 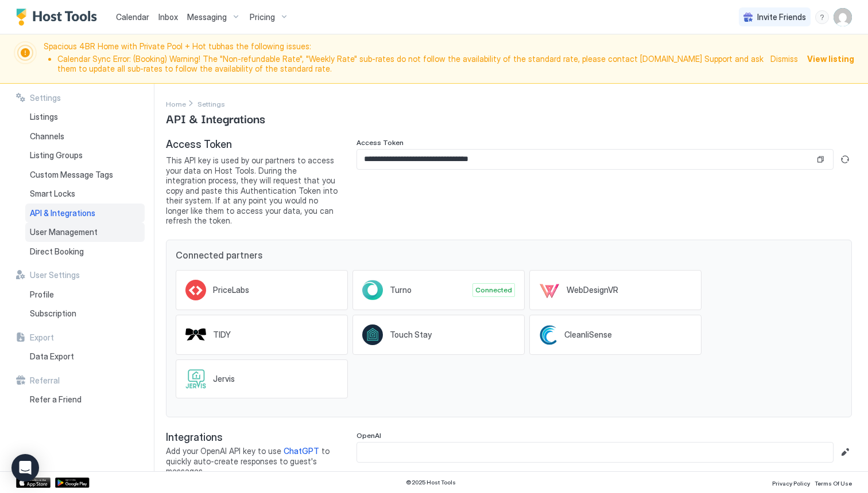 What do you see at coordinates (59, 17) in the screenshot?
I see `a: Host Tools Logo` at bounding box center [59, 17].